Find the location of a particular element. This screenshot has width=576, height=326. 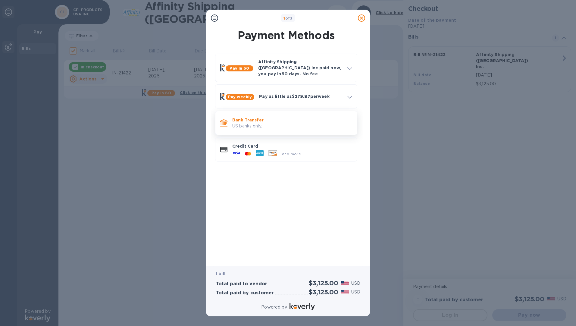

span: and more... is located at coordinates (293, 154).